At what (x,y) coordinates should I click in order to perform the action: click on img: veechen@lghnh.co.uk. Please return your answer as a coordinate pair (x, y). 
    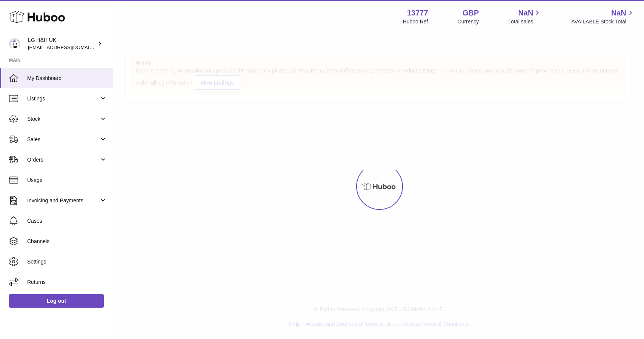
    Looking at the image, I should click on (15, 44).